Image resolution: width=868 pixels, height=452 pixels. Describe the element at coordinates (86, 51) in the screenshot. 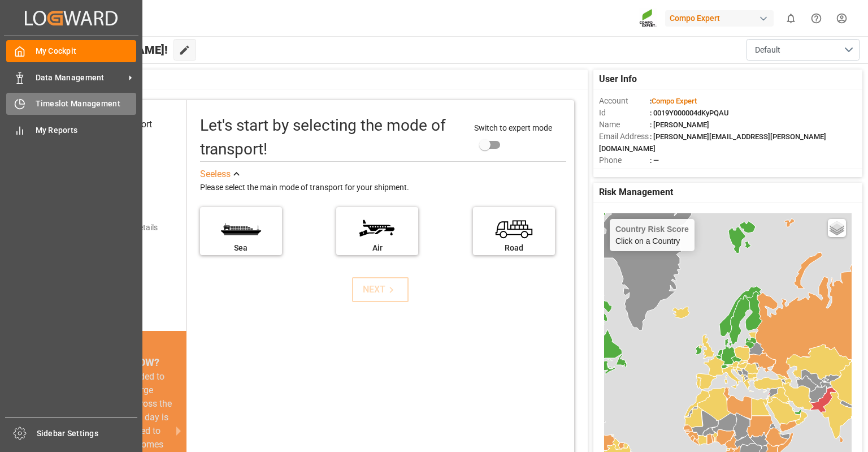

I see `span: My Cockpit` at that location.